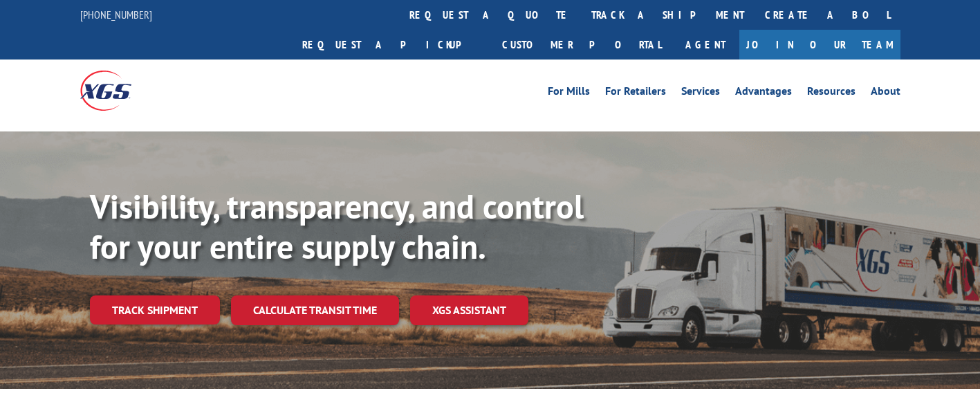 Image resolution: width=980 pixels, height=393 pixels. I want to click on a: Join Our Team, so click(819, 44).